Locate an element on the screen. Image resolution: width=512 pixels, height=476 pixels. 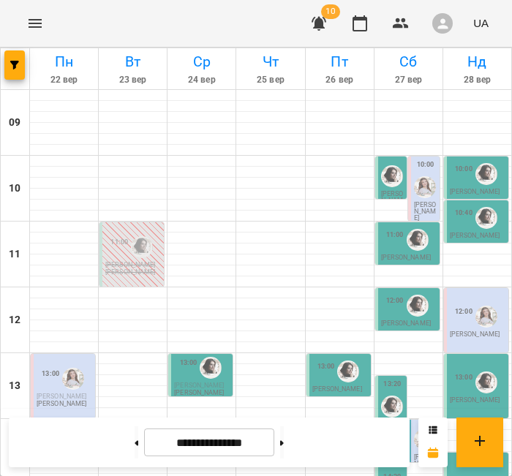
h6: Пн is located at coordinates (64, 61).